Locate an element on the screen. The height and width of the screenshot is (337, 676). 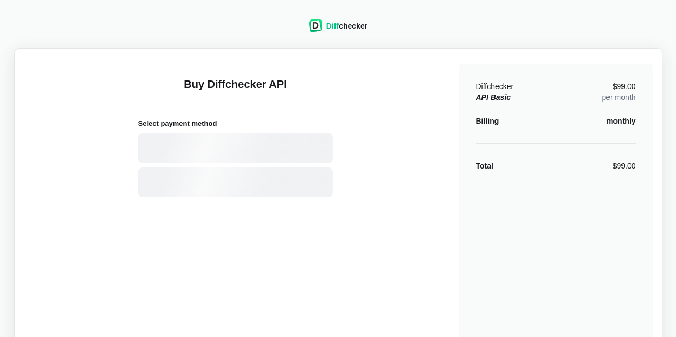
div: checker is located at coordinates (347, 26).